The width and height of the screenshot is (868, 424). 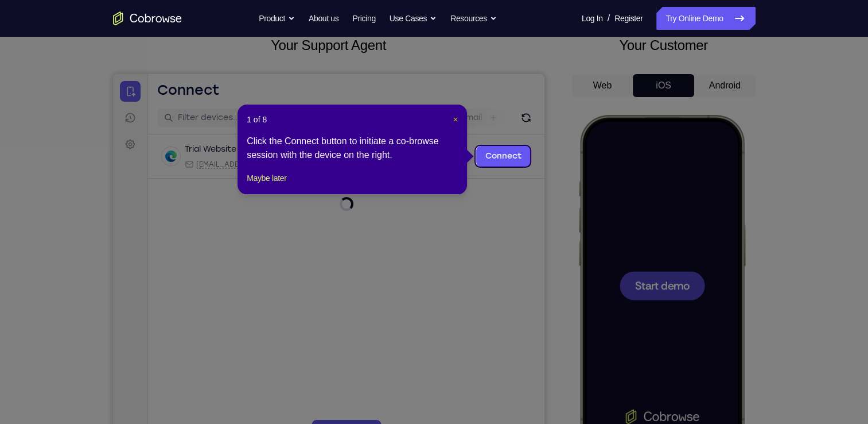 I want to click on a: Try Online Demo, so click(x=706, y=18).